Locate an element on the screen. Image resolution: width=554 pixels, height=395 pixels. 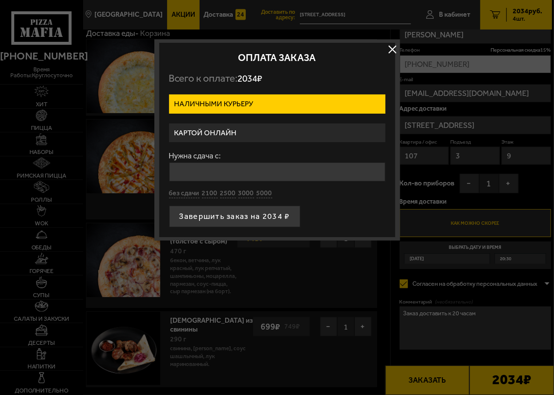
label: Картой онлайн is located at coordinates (277, 133).